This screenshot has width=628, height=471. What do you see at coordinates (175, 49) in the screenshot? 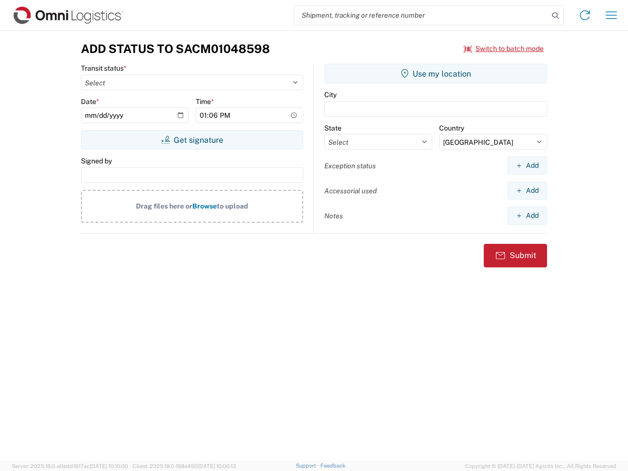
I see `h3: Add Status to SACM01048598` at bounding box center [175, 49].